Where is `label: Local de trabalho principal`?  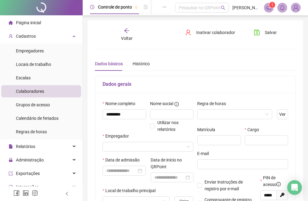 label: Local de trabalho principal is located at coordinates (131, 190).